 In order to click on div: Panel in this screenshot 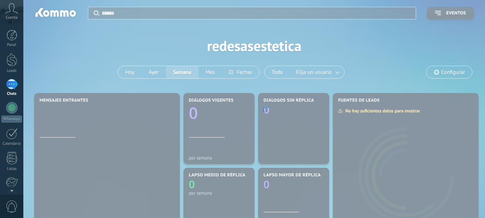, I will do `click(12, 45)`.